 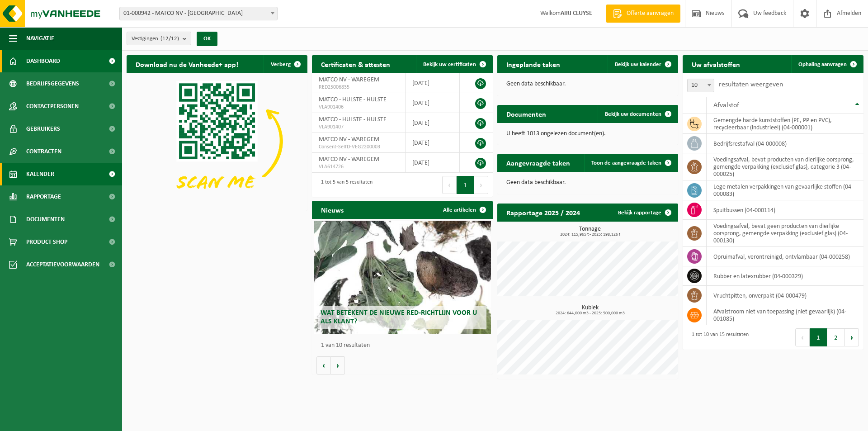 What do you see at coordinates (823, 64) in the screenshot?
I see `span: Ophaling aanvragen` at bounding box center [823, 64].